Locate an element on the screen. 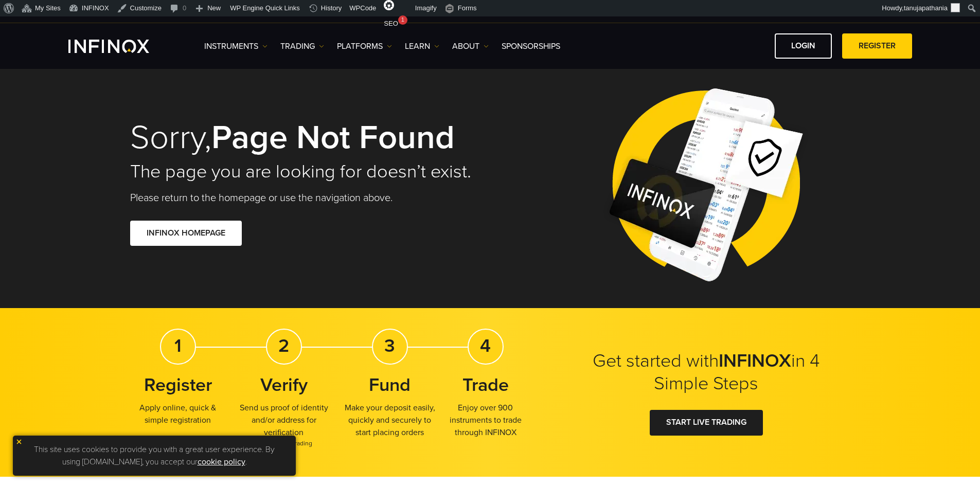 The height and width of the screenshot is (486, 980). strong: Fund is located at coordinates (390, 385).